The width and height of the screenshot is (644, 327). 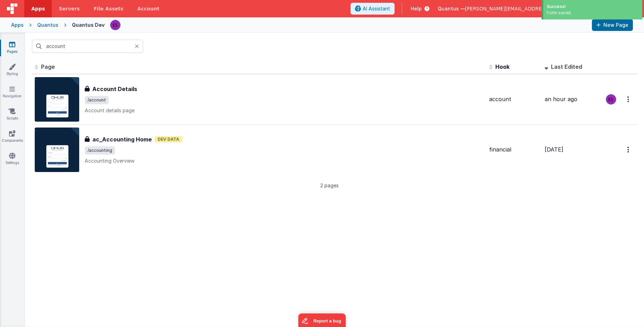 What do you see at coordinates (168, 139) in the screenshot?
I see `span: Dev Data` at bounding box center [168, 139].